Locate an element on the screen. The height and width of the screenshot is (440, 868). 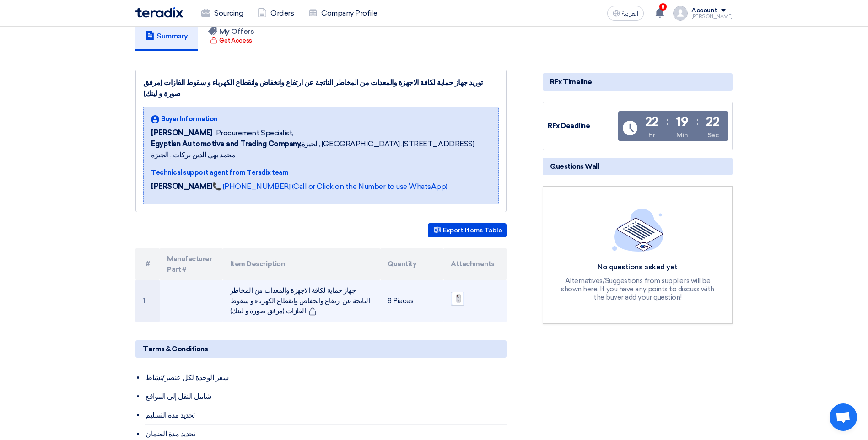
span: Procurement Specialist, is located at coordinates (255, 133).